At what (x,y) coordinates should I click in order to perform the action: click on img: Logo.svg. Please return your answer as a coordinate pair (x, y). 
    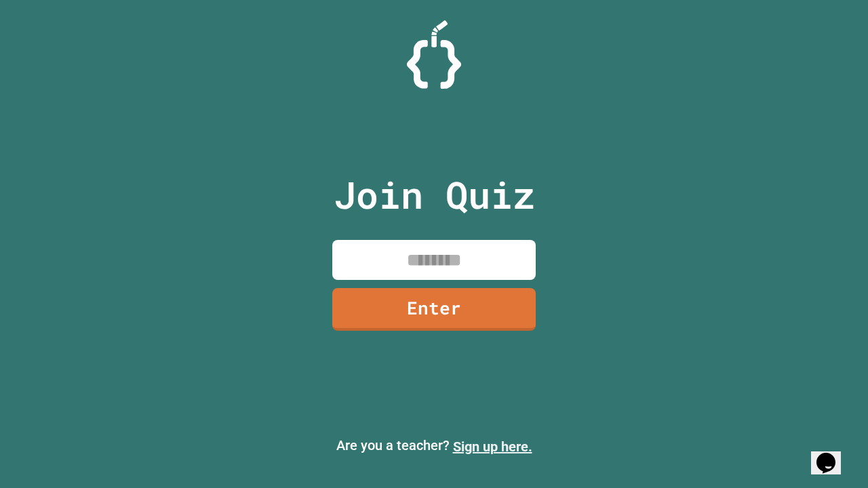
    Looking at the image, I should click on (434, 54).